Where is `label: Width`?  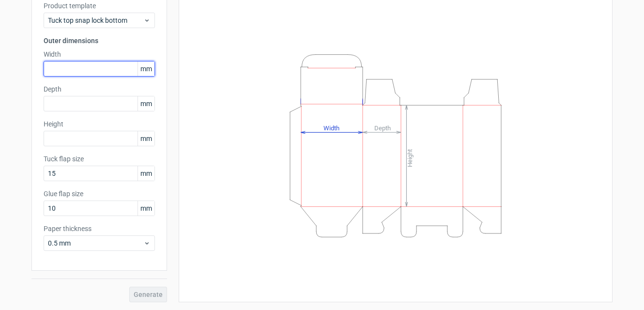 label: Width is located at coordinates (99, 54).